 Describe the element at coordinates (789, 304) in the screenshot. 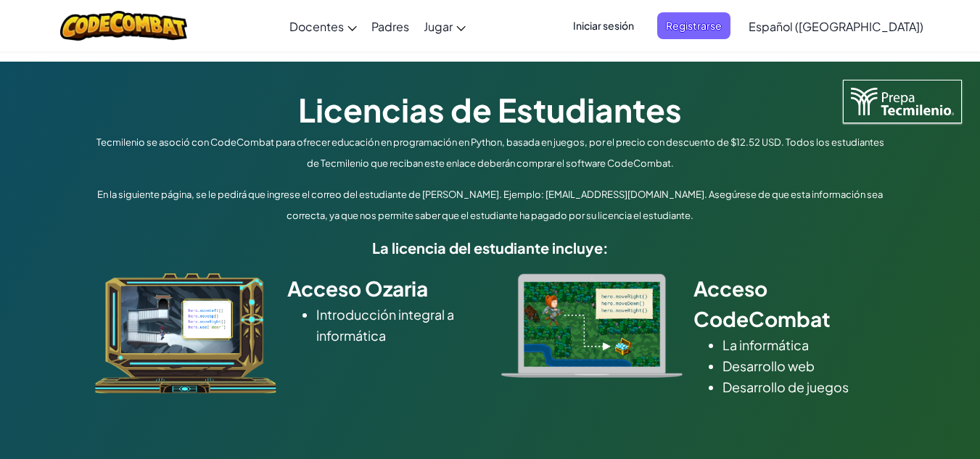

I see `h2: Acceso CodeCombat` at that location.